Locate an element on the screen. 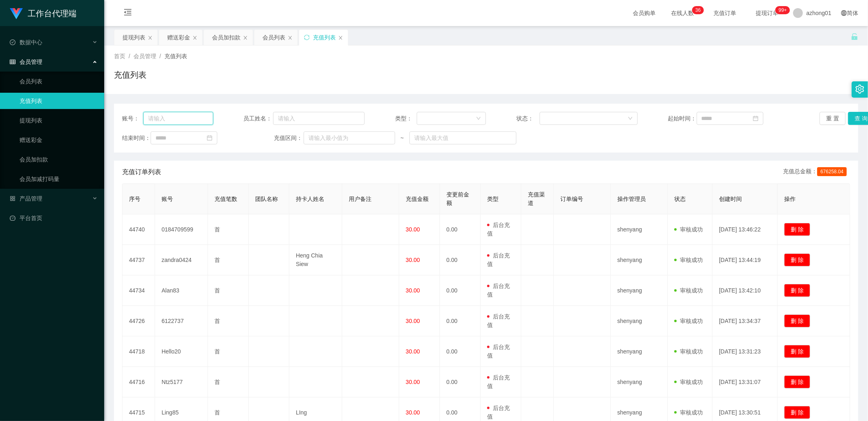  div: 提现列表 is located at coordinates (134, 38).